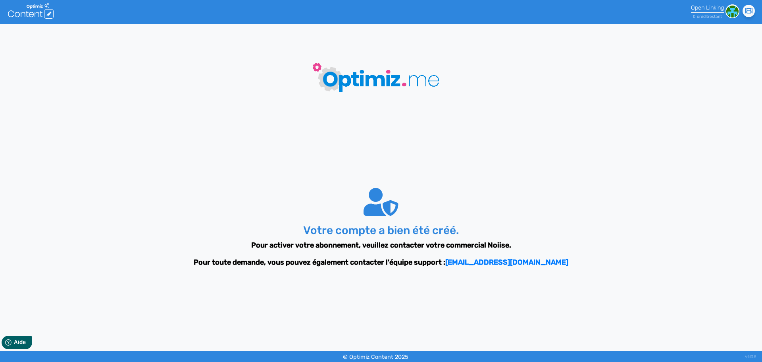 Image resolution: width=762 pixels, height=362 pixels. What do you see at coordinates (46, 10) in the screenshot?
I see `span: Aide` at bounding box center [46, 10].